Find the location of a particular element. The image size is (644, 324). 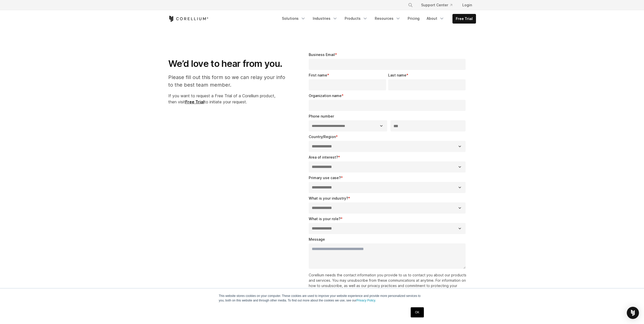

a: Solutions is located at coordinates (294, 19).